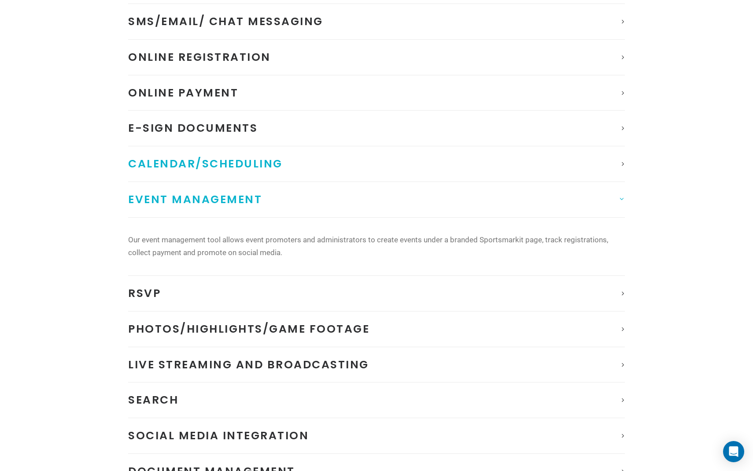 This screenshot has height=471, width=753. What do you see at coordinates (249, 328) in the screenshot?
I see `span: Photos/Highlights/Game Footage` at bounding box center [249, 328].